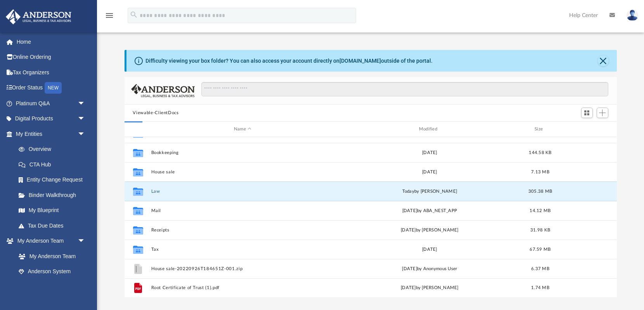  I want to click on a: CTA Hub, so click(54, 164).